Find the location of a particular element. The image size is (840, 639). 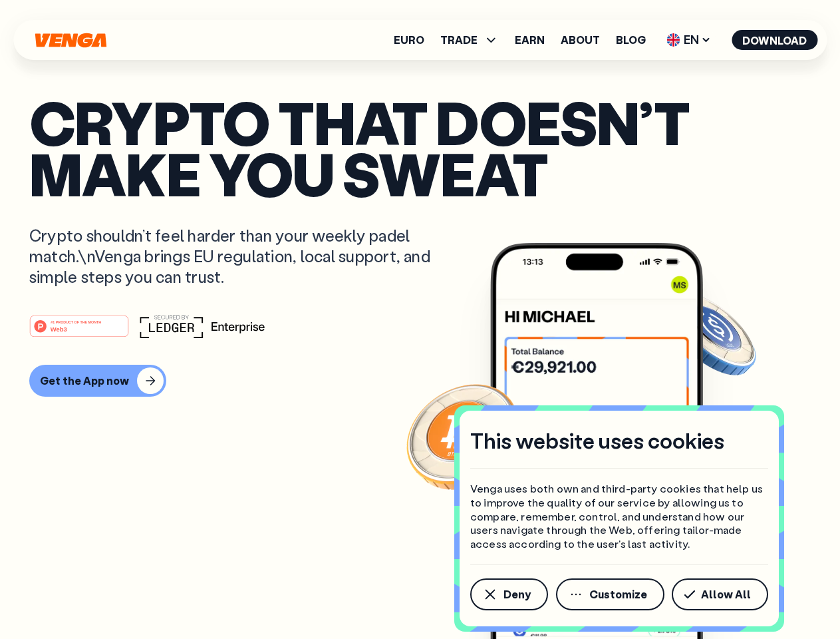

a: Euro is located at coordinates (409, 40).